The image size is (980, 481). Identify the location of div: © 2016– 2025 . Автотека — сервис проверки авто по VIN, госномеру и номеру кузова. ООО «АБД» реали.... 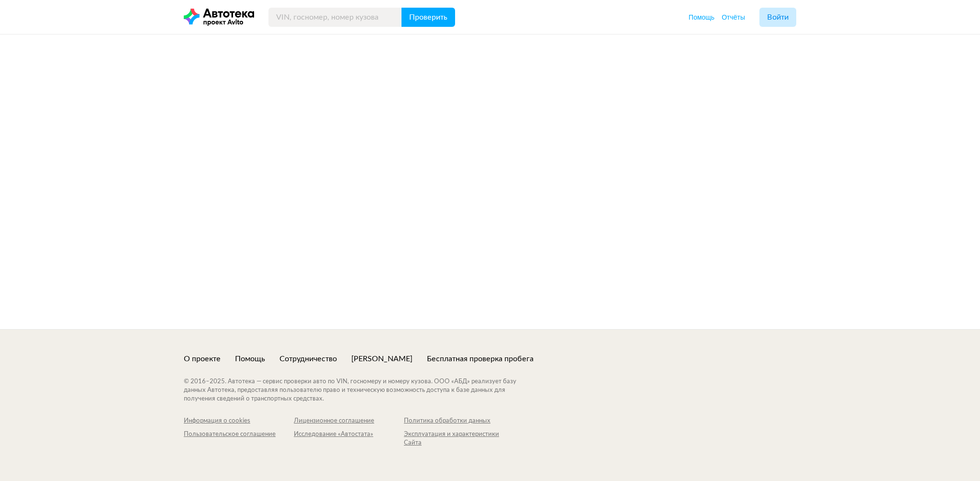
(360, 390).